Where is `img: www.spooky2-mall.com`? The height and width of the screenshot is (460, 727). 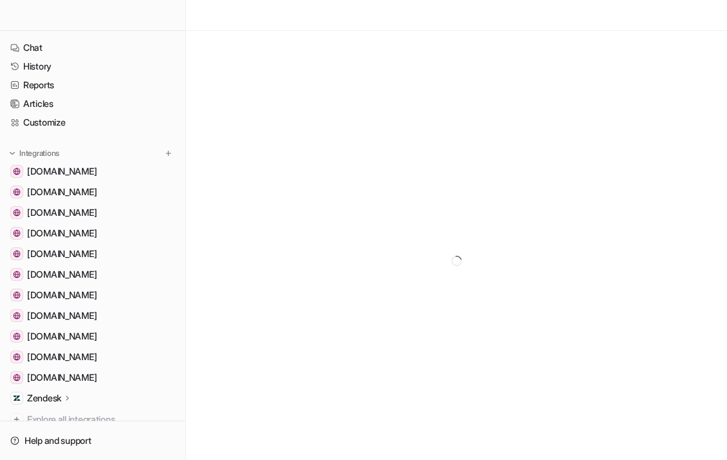 img: www.spooky2-mall.com is located at coordinates (17, 295).